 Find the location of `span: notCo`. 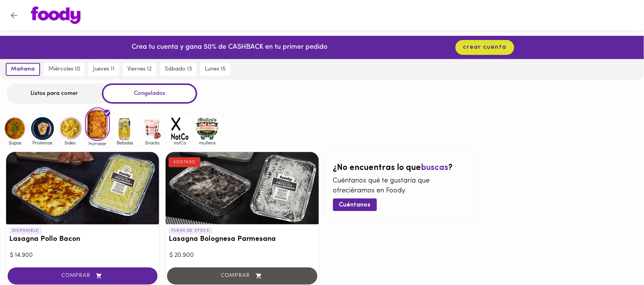

span: notCo is located at coordinates (180, 142).